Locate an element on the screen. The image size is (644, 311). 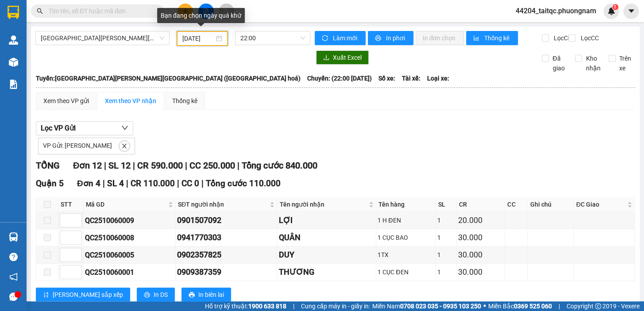
span: CC 0 is located at coordinates (190, 183).